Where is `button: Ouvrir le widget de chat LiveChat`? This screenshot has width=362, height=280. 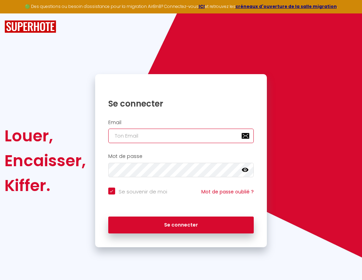 button: Ouvrir le widget de chat LiveChat is located at coordinates (16, 13).